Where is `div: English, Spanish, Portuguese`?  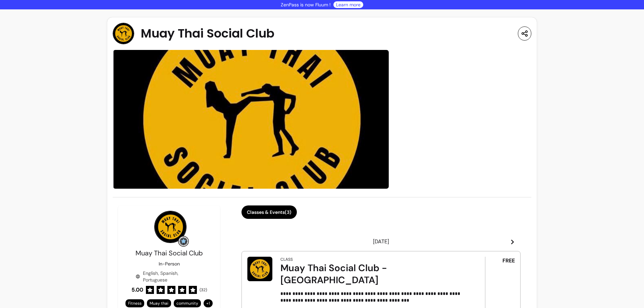 div: English, Spanish, Portuguese is located at coordinates (169, 276).